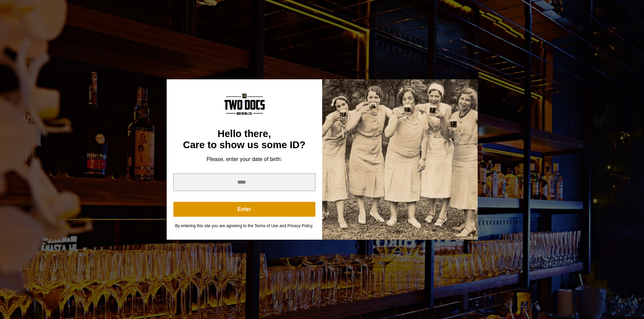 The width and height of the screenshot is (644, 319). I want to click on div: Hello there, Care to show us some ID?, so click(244, 140).